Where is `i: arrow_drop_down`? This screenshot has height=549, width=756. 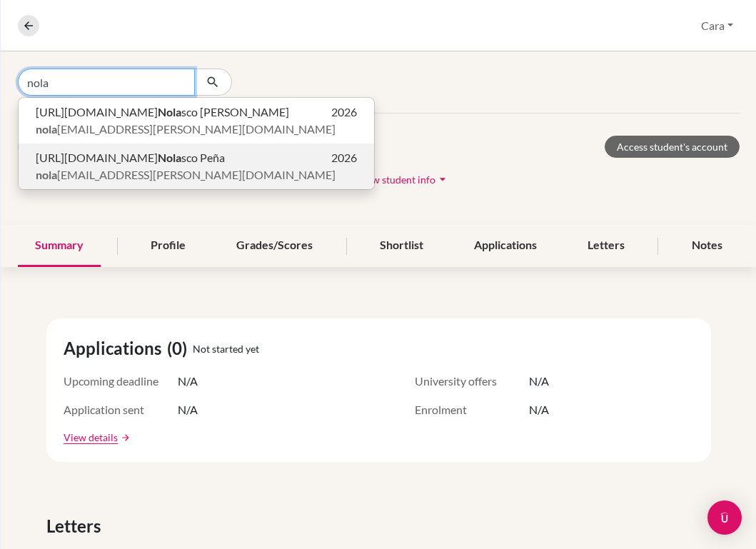
i: arrow_drop_down is located at coordinates (443, 179).